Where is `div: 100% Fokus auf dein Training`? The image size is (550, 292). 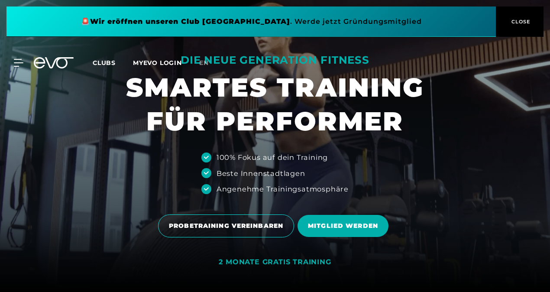 div: 100% Fokus auf dein Training is located at coordinates (272, 157).